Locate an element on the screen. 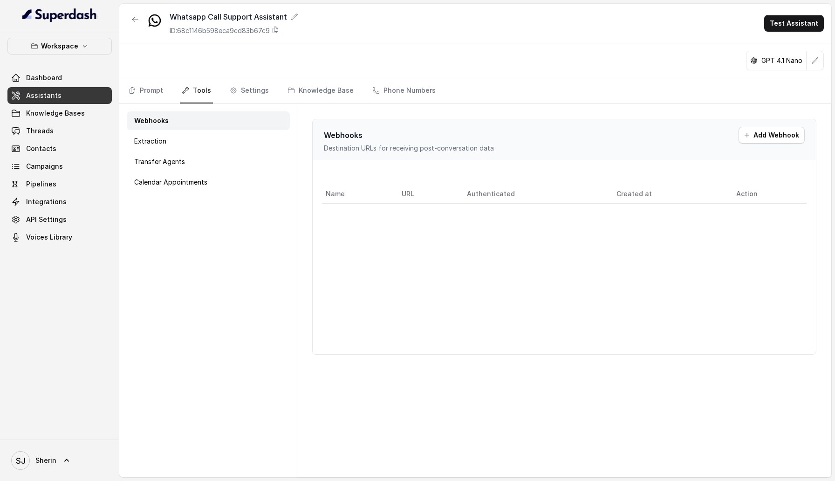 The width and height of the screenshot is (835, 481). p: Destination URLs for receiving post-conversation data is located at coordinates (564, 148).